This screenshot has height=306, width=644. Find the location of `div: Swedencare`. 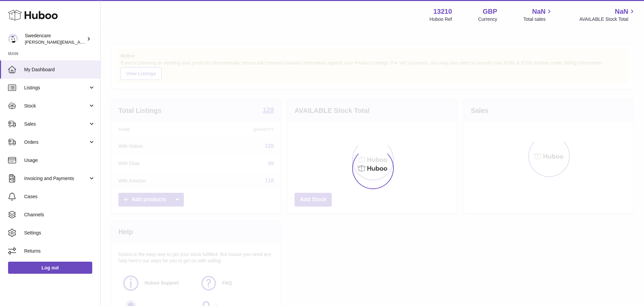

div: Swedencare is located at coordinates (55, 39).